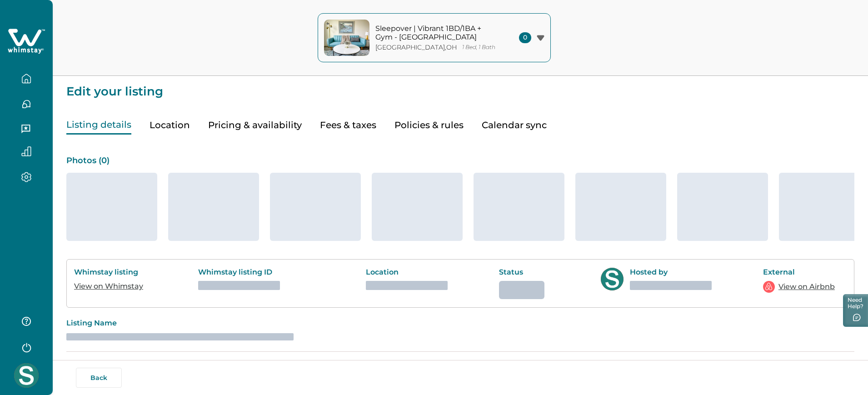 The image size is (868, 395). I want to click on p: 1 Bed, 1 Bath, so click(478, 47).